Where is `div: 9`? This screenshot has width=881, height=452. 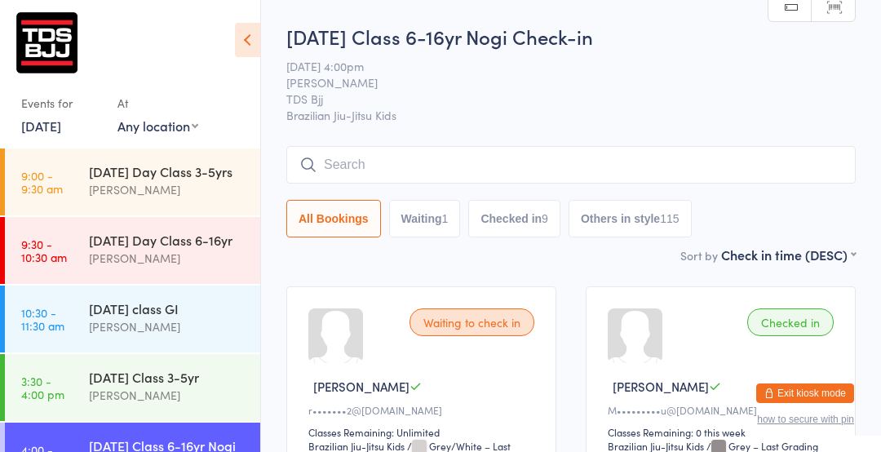
div: 9 is located at coordinates (545, 219).